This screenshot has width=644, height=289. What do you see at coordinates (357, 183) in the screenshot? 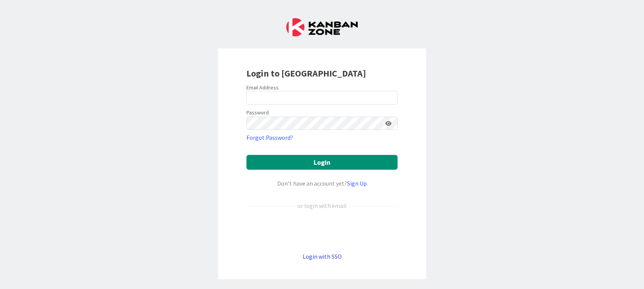
I see `a: Sign Up` at bounding box center [357, 183].